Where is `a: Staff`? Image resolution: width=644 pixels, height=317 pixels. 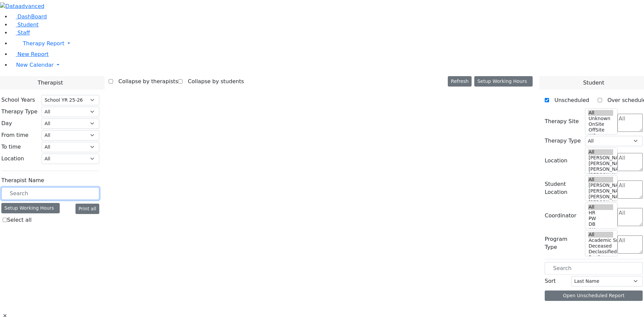
a: Staff is located at coordinates (20, 33).